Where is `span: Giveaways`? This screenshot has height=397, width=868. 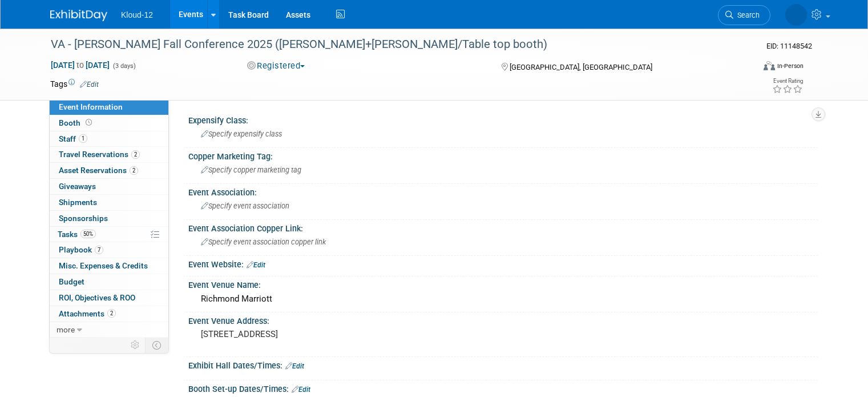 span: Giveaways is located at coordinates (77, 186).